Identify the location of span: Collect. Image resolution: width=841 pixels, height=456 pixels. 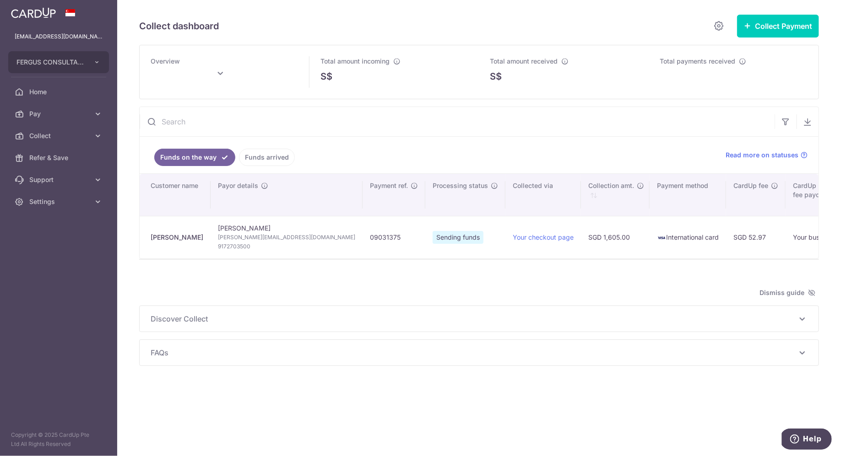
(59, 136).